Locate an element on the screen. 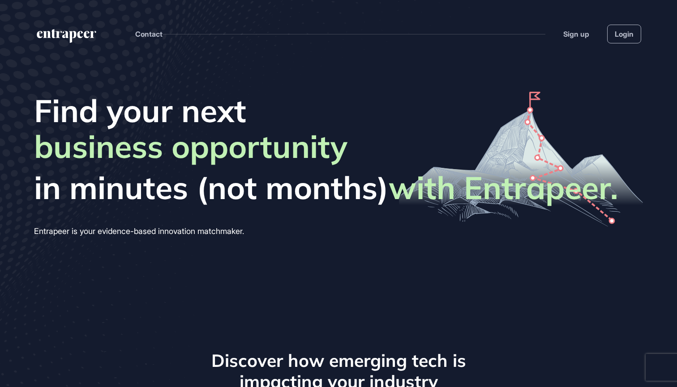 The image size is (677, 387). span: business opportunity is located at coordinates (191, 148).